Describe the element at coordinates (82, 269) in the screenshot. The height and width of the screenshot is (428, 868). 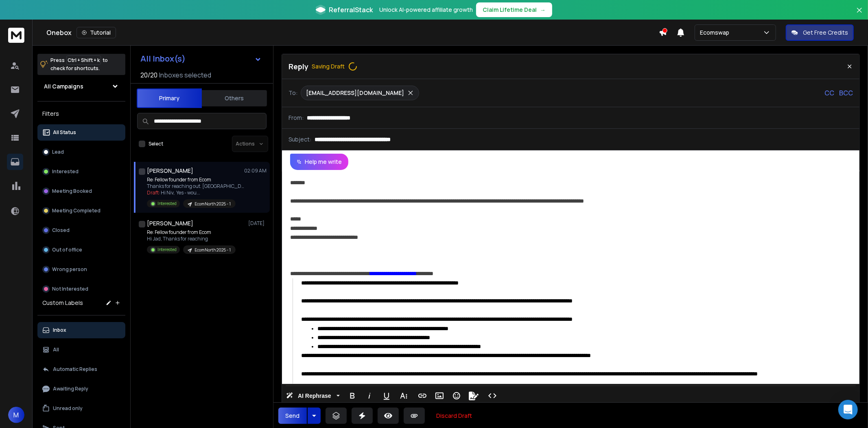
I see `button: Wrong person` at that location.